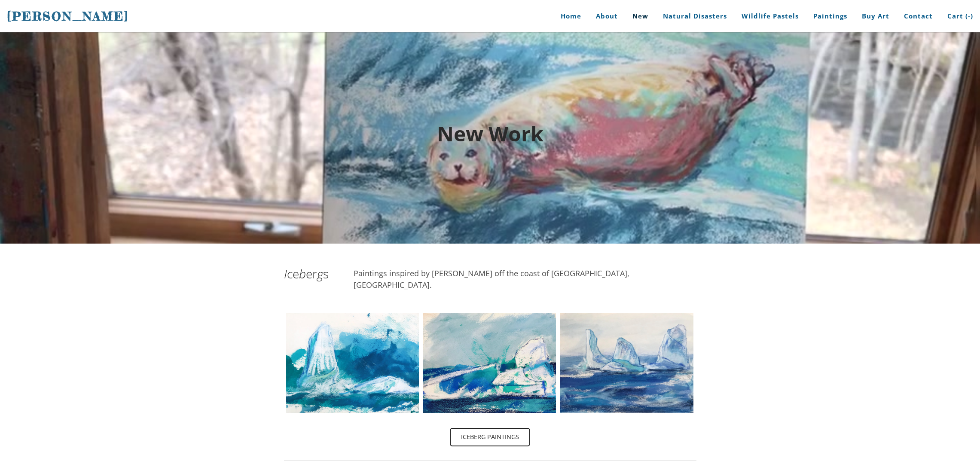 Image resolution: width=980 pixels, height=470 pixels. Describe the element at coordinates (320, 274) in the screenshot. I see `em: g` at that location.